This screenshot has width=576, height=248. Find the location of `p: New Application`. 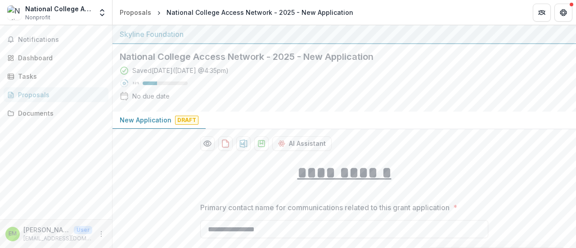

p: New Application is located at coordinates (145, 120).